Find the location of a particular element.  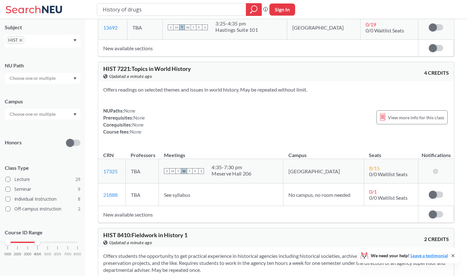

span: 8 / 15 is located at coordinates (374, 168).